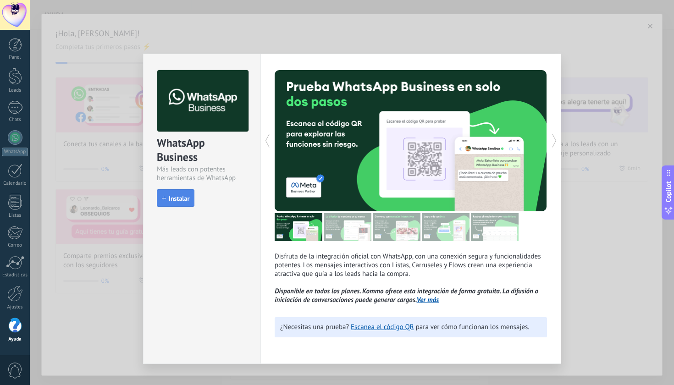 The height and width of the screenshot is (385, 674). Describe the element at coordinates (15, 183) in the screenshot. I see `div: Calendario` at that location.